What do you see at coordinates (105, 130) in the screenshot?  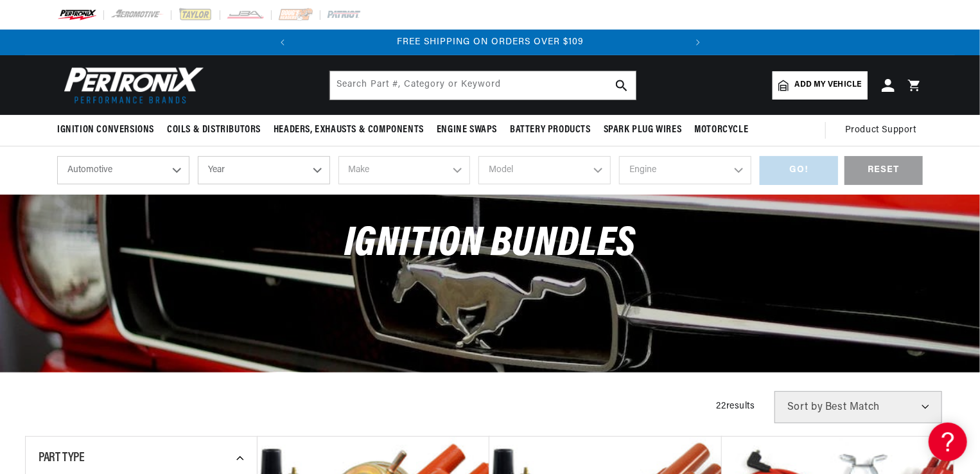 I see `span: Ignition Conversions` at bounding box center [105, 130].